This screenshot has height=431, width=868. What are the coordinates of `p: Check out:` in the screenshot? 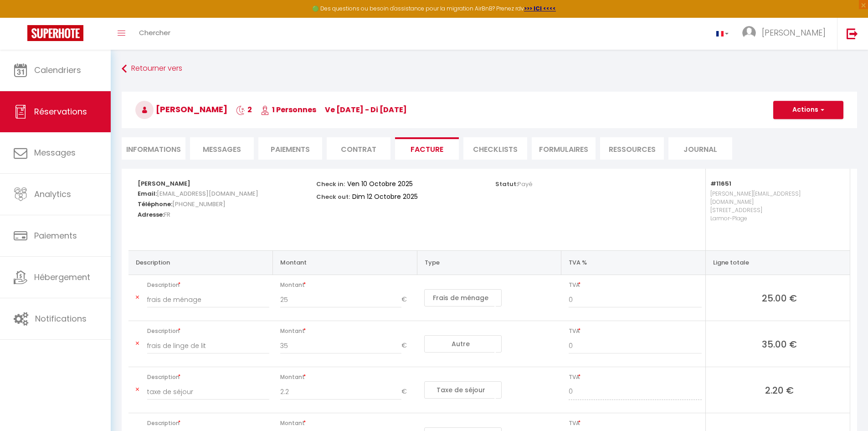 It's located at (333, 195).